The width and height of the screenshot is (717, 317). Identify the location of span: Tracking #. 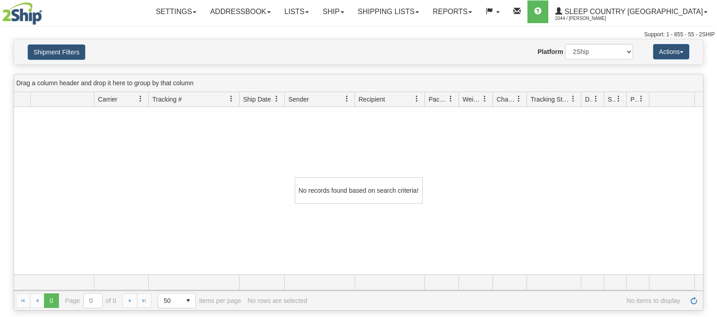
(167, 99).